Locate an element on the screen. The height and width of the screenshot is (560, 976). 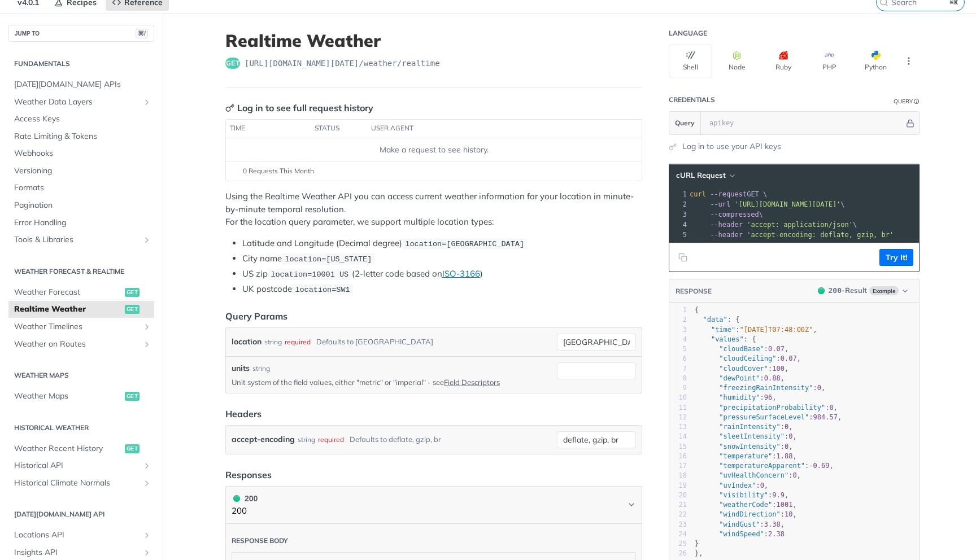
span: 9.9 is located at coordinates (779, 495).